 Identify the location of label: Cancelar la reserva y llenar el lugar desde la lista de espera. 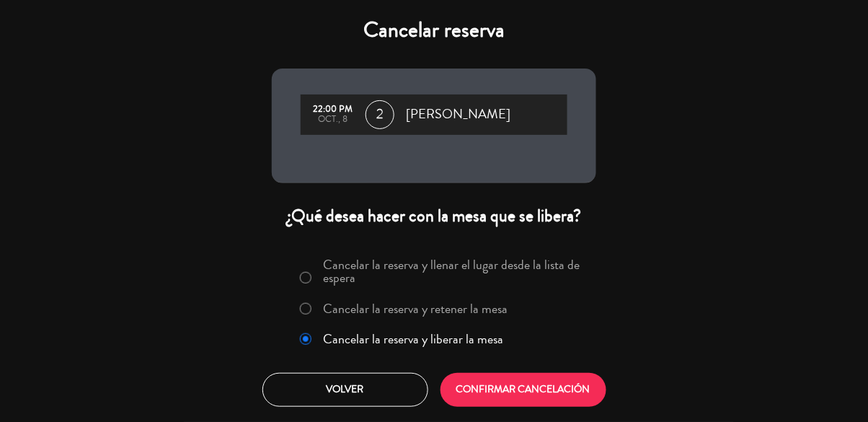
(455, 271).